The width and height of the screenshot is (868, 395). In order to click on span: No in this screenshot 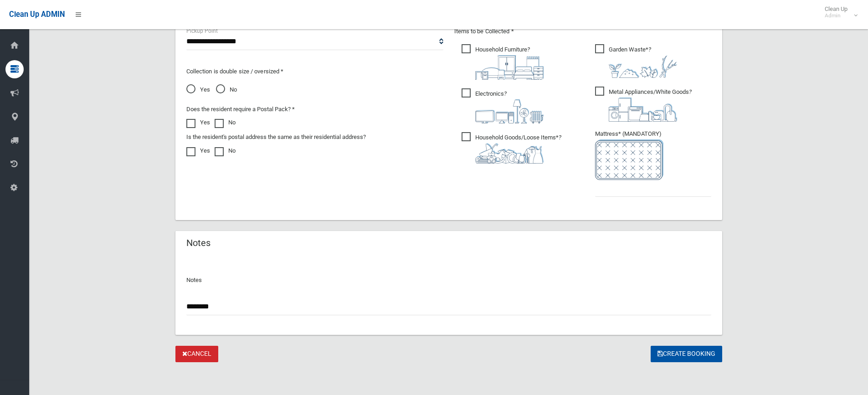, I will do `click(226, 90)`.